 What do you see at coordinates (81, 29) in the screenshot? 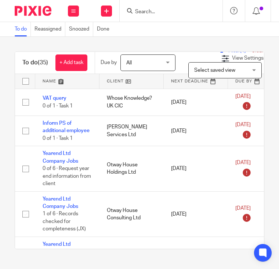
I see `a: Snoozed` at bounding box center [81, 29].